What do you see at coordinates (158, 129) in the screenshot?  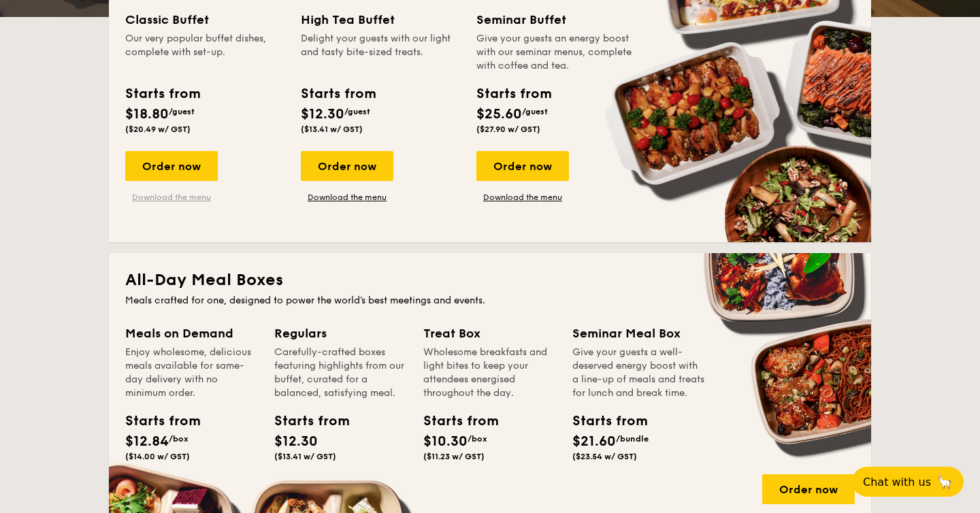 I see `span: ($20.49 w/ GST)` at bounding box center [158, 129].